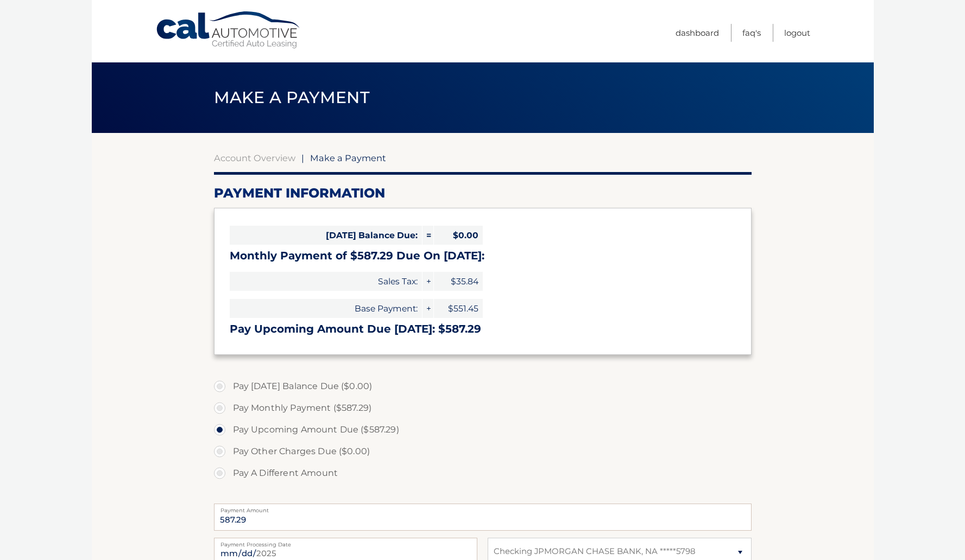 The height and width of the screenshot is (560, 965). Describe the element at coordinates (483, 194) in the screenshot. I see `h2: Payment Information` at that location.